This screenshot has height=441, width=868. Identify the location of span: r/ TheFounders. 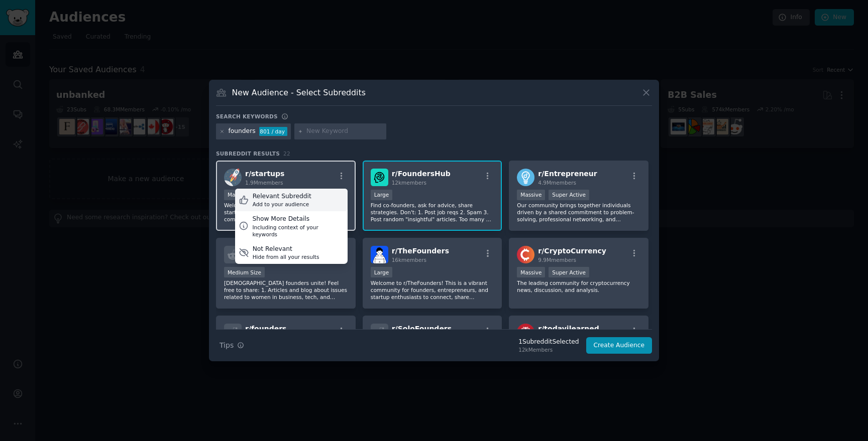
(420, 251).